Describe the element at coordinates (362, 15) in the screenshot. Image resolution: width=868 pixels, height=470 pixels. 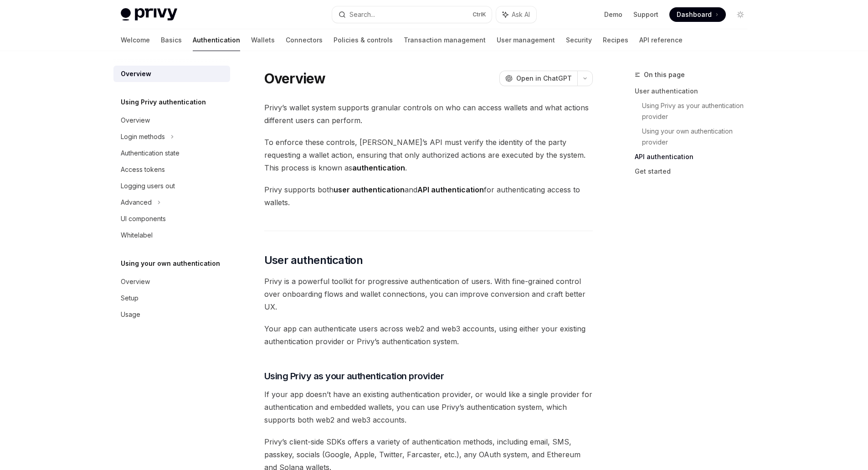
I see `div: Search...` at that location.